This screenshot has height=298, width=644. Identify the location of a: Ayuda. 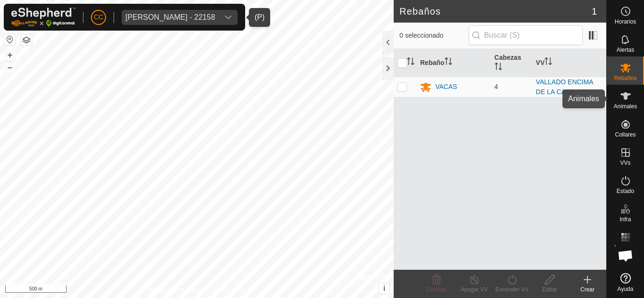
(625, 283).